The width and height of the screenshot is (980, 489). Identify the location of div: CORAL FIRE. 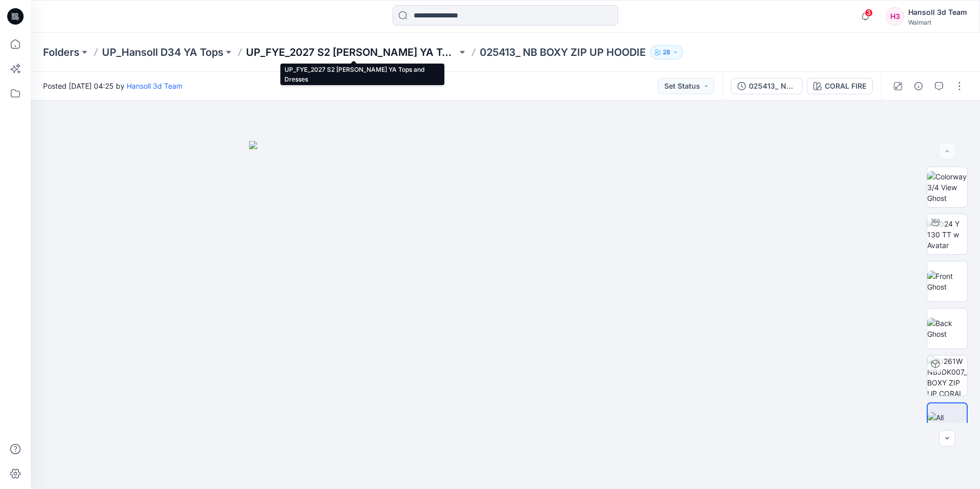
(845, 86).